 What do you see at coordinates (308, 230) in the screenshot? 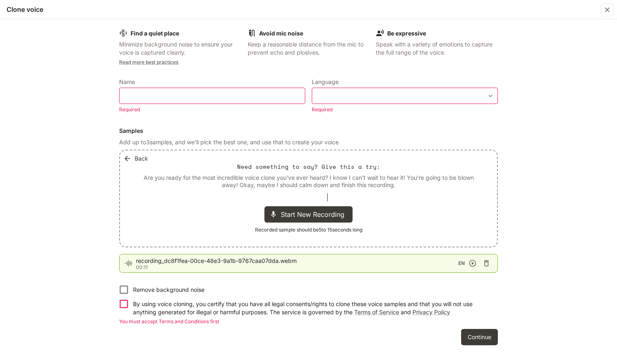
I see `span: Recorded sample should be 5 to 15 seconds long` at bounding box center [308, 230].